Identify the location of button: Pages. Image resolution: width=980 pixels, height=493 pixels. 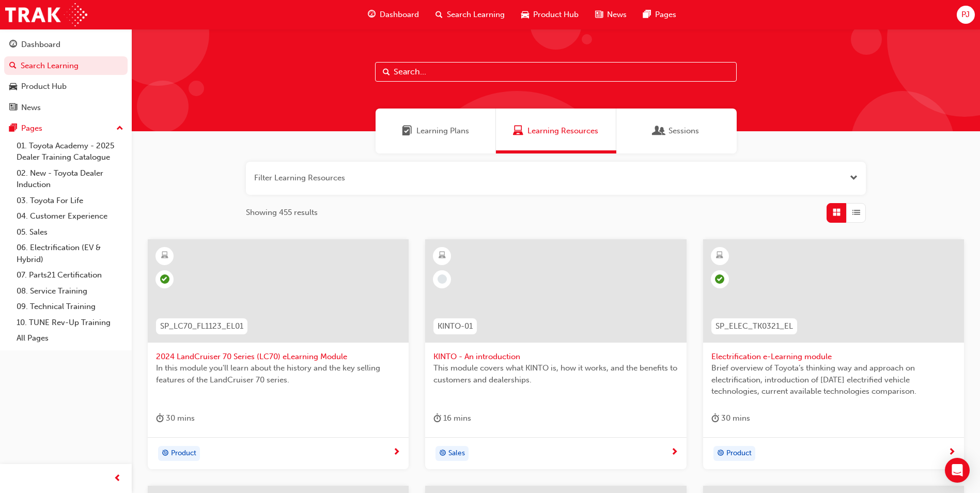
(66, 128).